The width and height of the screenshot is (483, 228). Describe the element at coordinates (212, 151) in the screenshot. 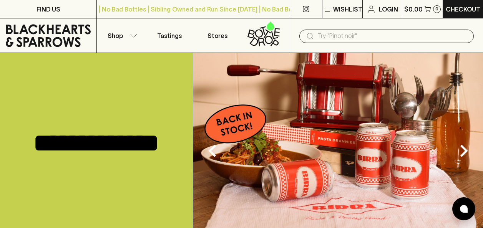

I see `button: Previous` at that location.